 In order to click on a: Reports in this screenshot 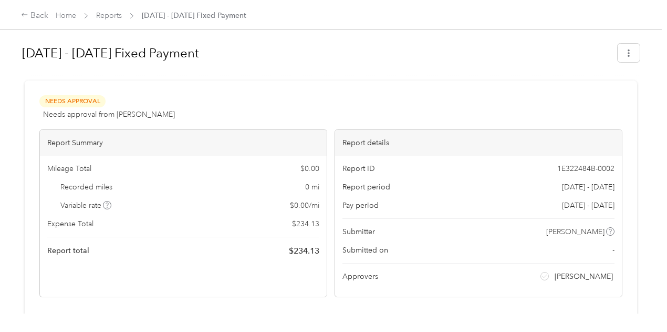, I will do `click(109, 15)`.